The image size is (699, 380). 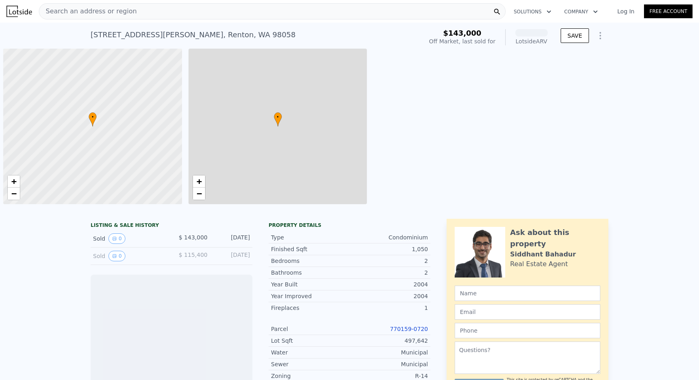 I want to click on span: Search an address or region, so click(x=88, y=11).